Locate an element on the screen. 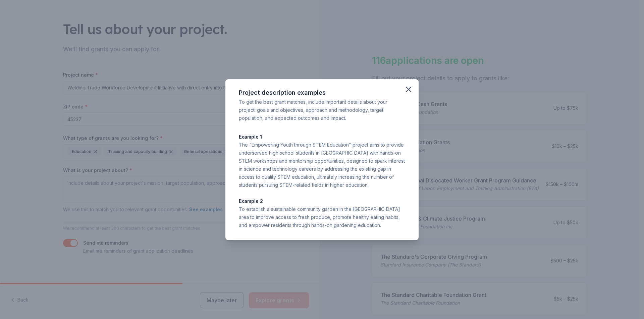  div: The "Empowering Youth through STEM Education" project aims to provide underserved high school stu... is located at coordinates (322, 165).